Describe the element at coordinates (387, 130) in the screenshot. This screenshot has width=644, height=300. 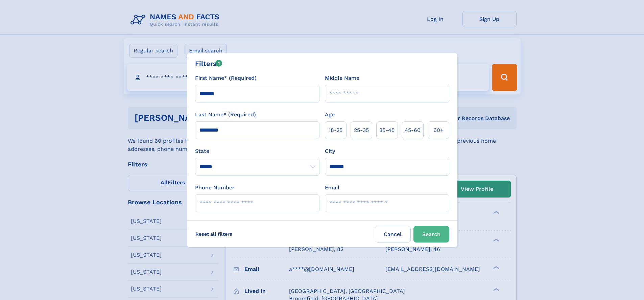
I see `span: 35‑45` at that location.